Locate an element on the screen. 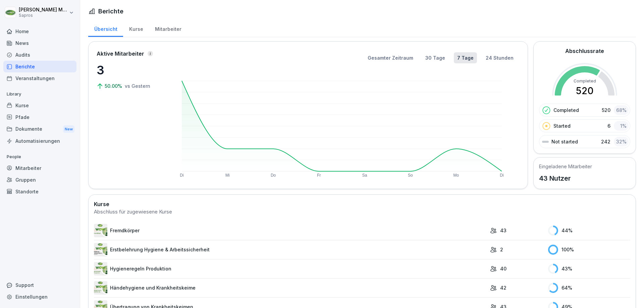 This screenshot has width=644, height=308. img: ga3wyt3nnjtsrpp1e520vwss.png is located at coordinates (101, 288).